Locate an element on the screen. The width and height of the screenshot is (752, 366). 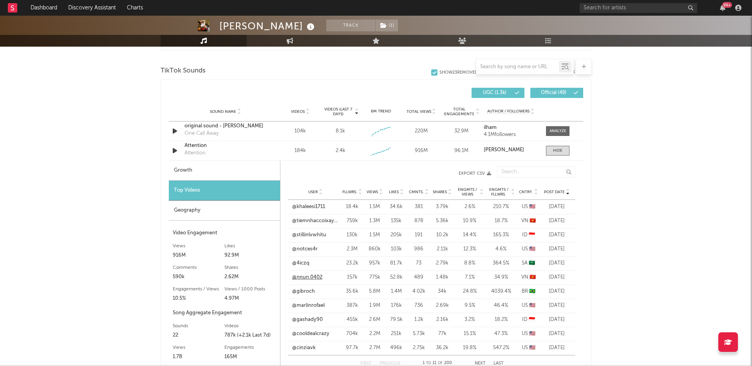
div: One Call Away is located at coordinates (201, 134).